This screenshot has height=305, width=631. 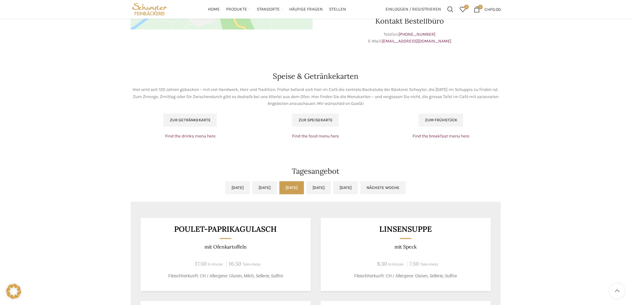 I want to click on span: 17.50, so click(x=201, y=264).